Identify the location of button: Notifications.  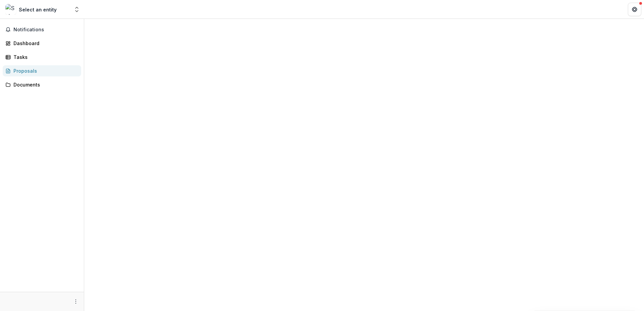
(42, 30).